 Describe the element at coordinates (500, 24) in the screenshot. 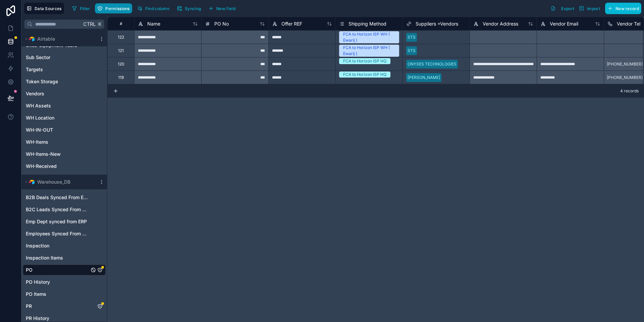

I see `span: Vendor Address` at that location.